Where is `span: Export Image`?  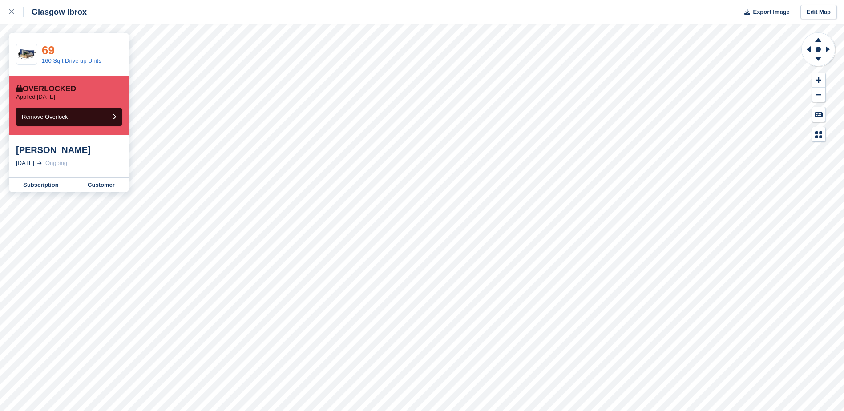 span: Export Image is located at coordinates (771, 12).